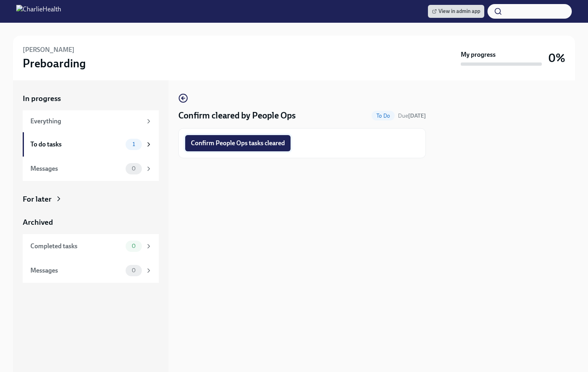 This screenshot has height=372, width=588. Describe the element at coordinates (86, 121) in the screenshot. I see `div: Everything` at that location.